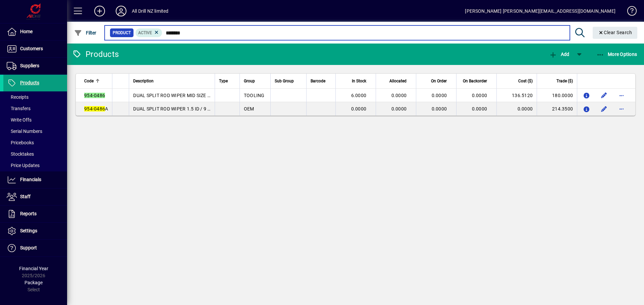 The width and height of the screenshot is (644, 305). What do you see at coordinates (35, 197) in the screenshot?
I see `a: Staff` at bounding box center [35, 197].